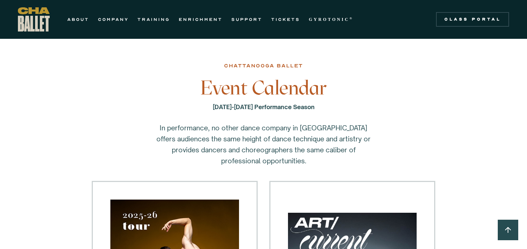  What do you see at coordinates (154, 19) in the screenshot?
I see `a: TRAINING` at bounding box center [154, 19].